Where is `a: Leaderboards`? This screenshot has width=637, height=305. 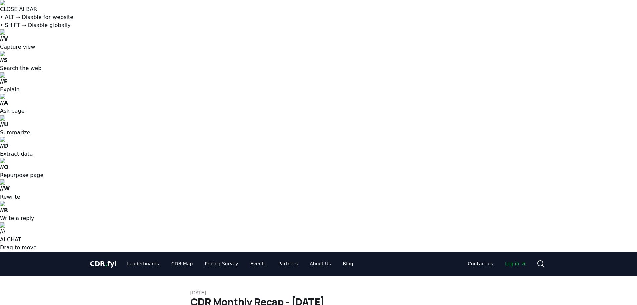
a: Leaderboards is located at coordinates (143, 264).